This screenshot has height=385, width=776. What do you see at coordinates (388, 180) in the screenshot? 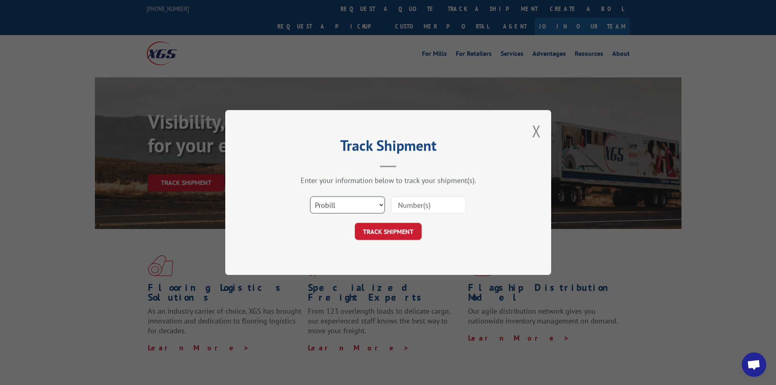
I see `div: Enter your information below to track your shipment(s).` at bounding box center [388, 180].